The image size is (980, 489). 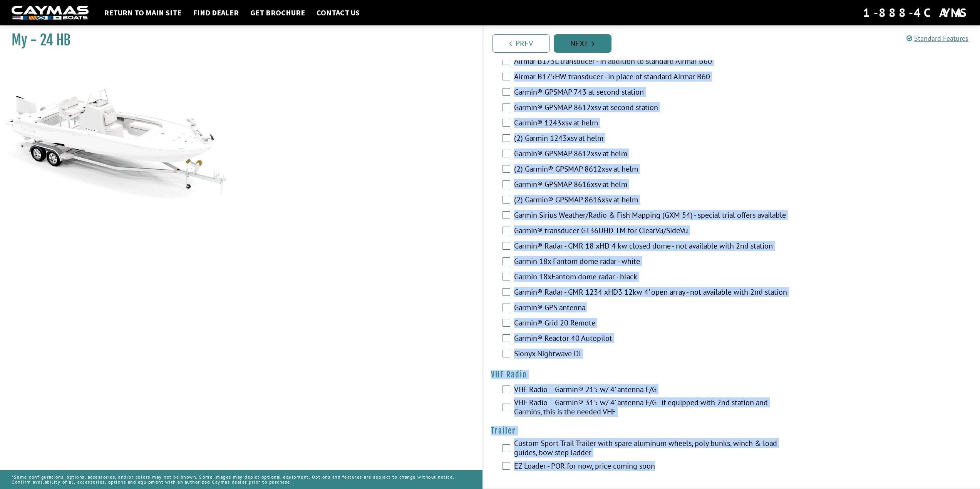 I want to click on label: Garmin® GPS antenna, so click(x=654, y=308).